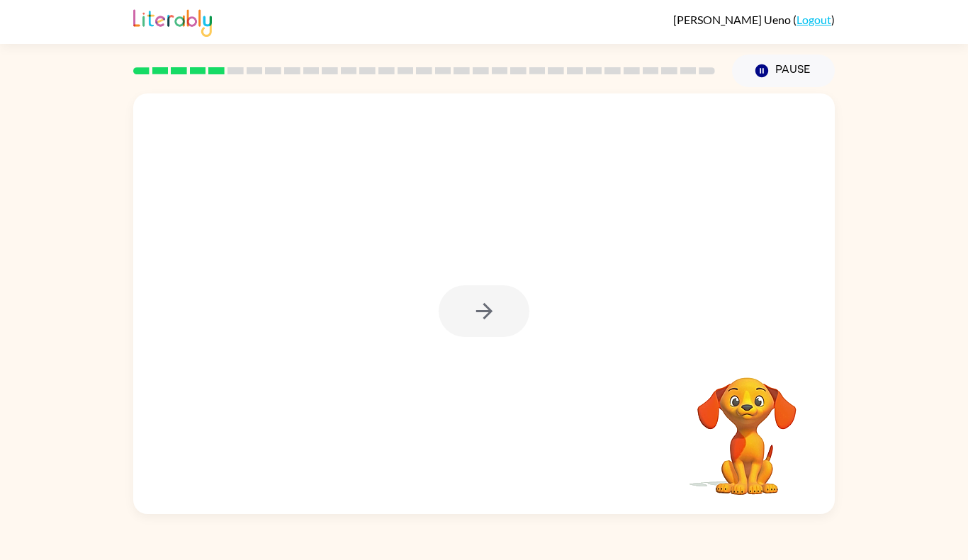 The width and height of the screenshot is (968, 560). What do you see at coordinates (813, 20) in the screenshot?
I see `a: Logout` at bounding box center [813, 20].